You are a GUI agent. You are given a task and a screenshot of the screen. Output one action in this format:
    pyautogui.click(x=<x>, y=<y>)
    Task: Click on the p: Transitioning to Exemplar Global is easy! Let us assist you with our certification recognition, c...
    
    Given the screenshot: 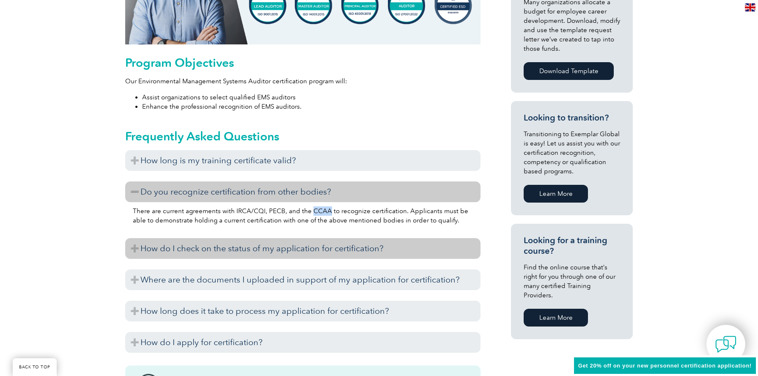 What is the action you would take?
    pyautogui.click(x=572, y=153)
    